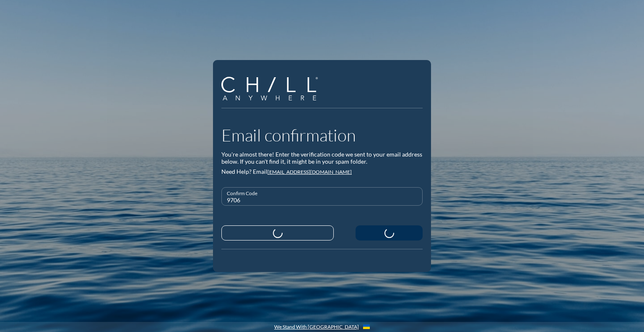 This screenshot has height=332, width=644. I want to click on img: Flag_of_Ukraine.1aeecd60.svg, so click(366, 326).